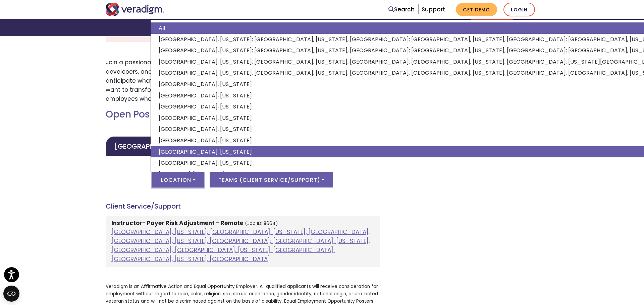  What do you see at coordinates (261, 223) in the screenshot?
I see `small: (Job ID: 8664)` at bounding box center [261, 223].